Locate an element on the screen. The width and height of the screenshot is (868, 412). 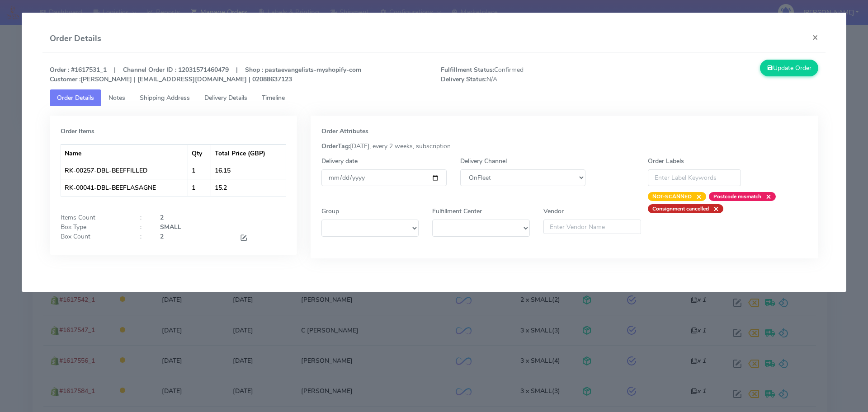
strong: Order : #1617531_1 | Channel Order ID : 12031571460479 | Shop : pastaevangelists-myshopify-com [P... is located at coordinates (205, 74).